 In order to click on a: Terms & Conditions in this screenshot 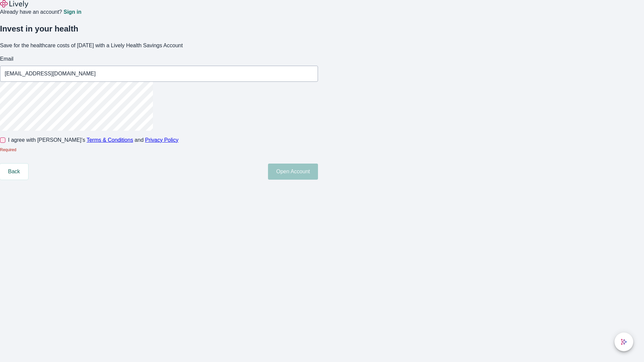, I will do `click(109, 140)`.